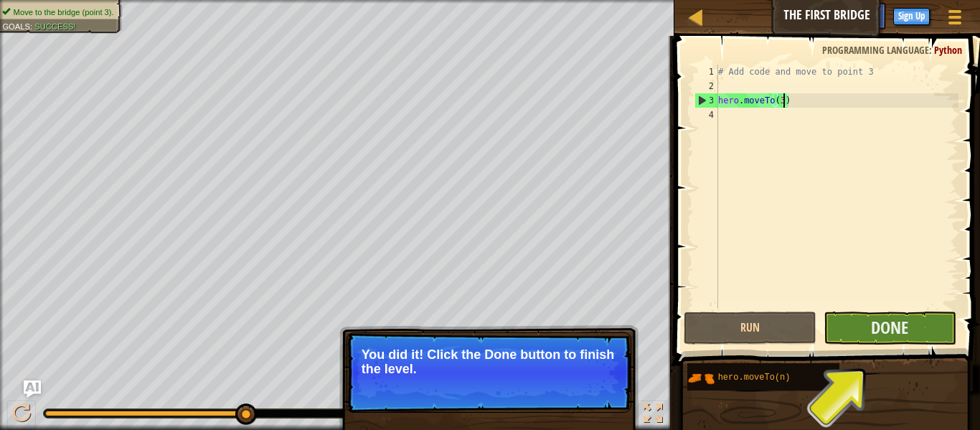 The height and width of the screenshot is (430, 980). Describe the element at coordinates (955, 19) in the screenshot. I see `button: Show game menu` at that location.